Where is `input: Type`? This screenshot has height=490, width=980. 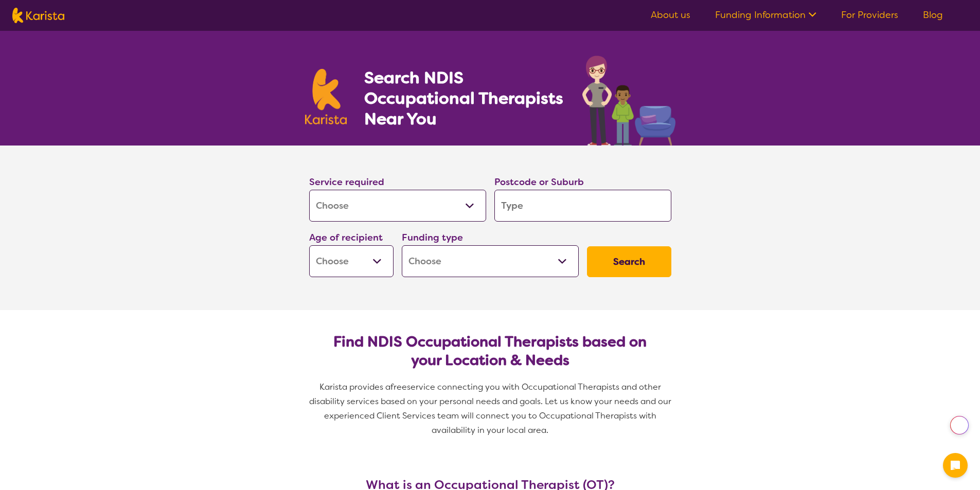 input: Type is located at coordinates (583, 206).